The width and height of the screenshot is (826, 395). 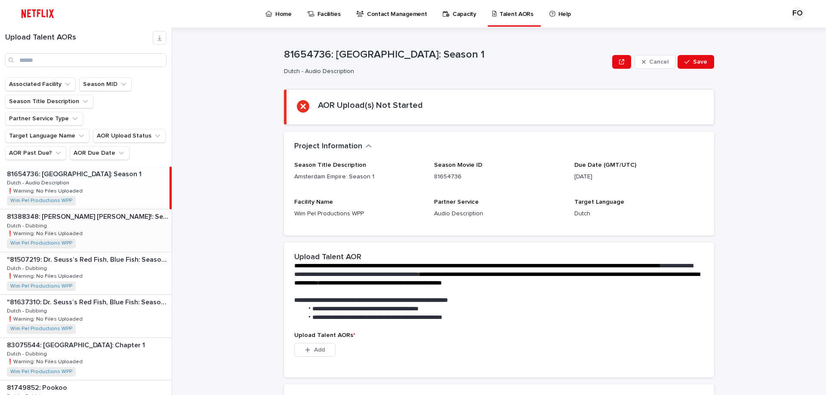 I want to click on button: AOR Due Date, so click(x=99, y=153).